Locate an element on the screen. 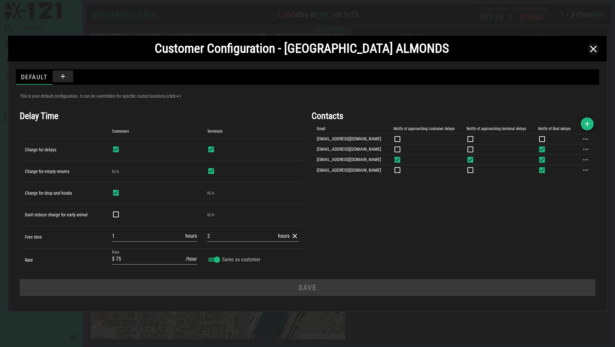 The height and width of the screenshot is (347, 615). h1: Contacts is located at coordinates (454, 116).